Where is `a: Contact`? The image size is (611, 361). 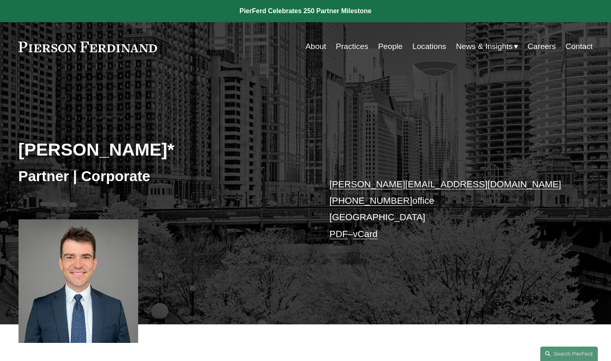
a: Contact is located at coordinates (579, 46).